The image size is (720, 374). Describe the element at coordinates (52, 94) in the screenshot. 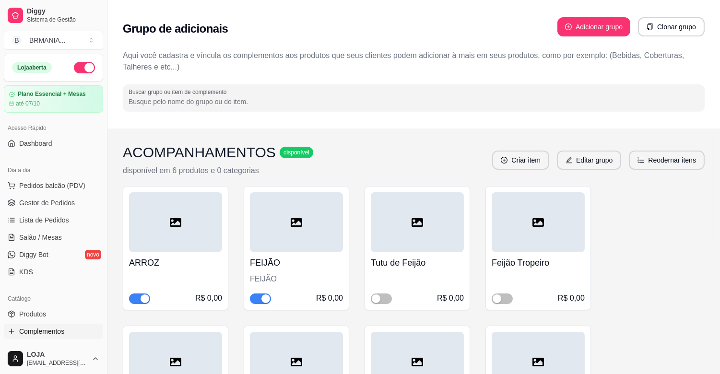

I see `article: Plano Essencial + Mesas` at that location.